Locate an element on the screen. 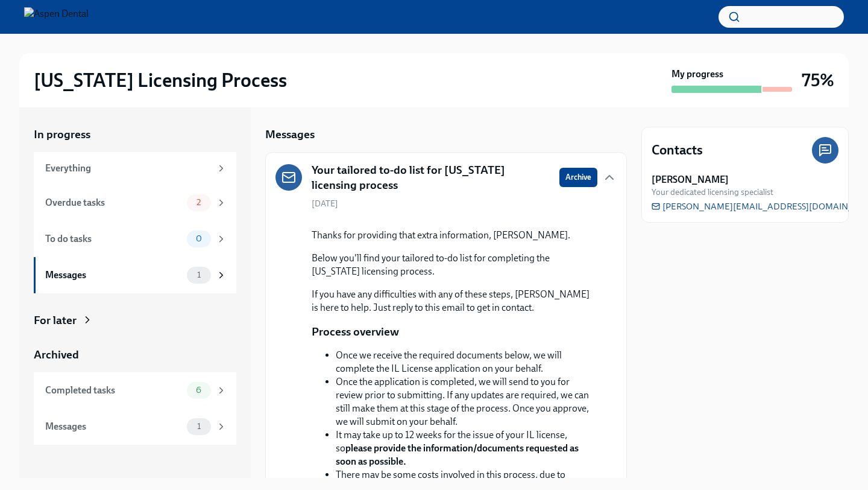 This screenshot has height=490, width=868. a: Archived is located at coordinates (135, 354).